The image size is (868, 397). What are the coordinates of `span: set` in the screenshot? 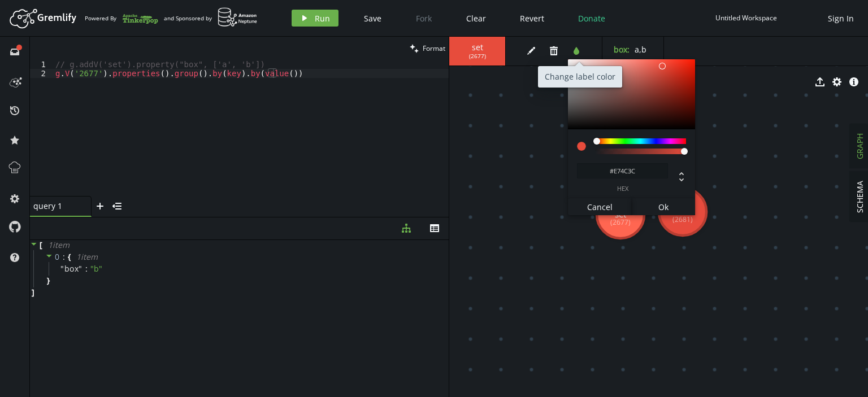 It's located at (477, 48).